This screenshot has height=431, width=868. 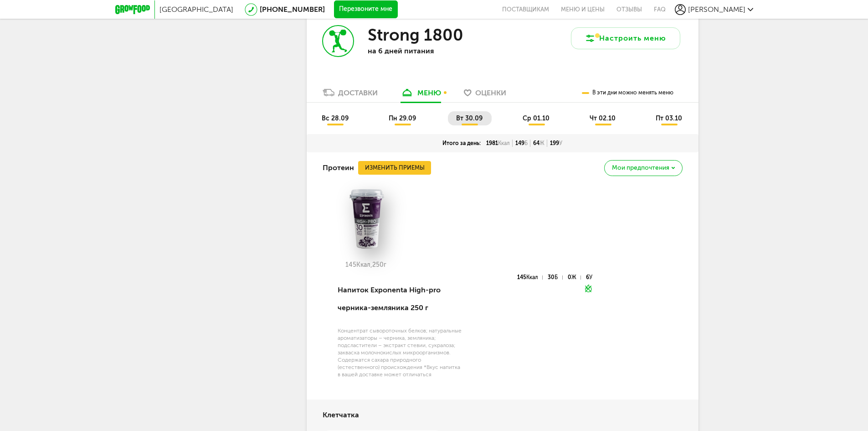 What do you see at coordinates (350, 95) in the screenshot?
I see `a: Доставки` at bounding box center [350, 95].